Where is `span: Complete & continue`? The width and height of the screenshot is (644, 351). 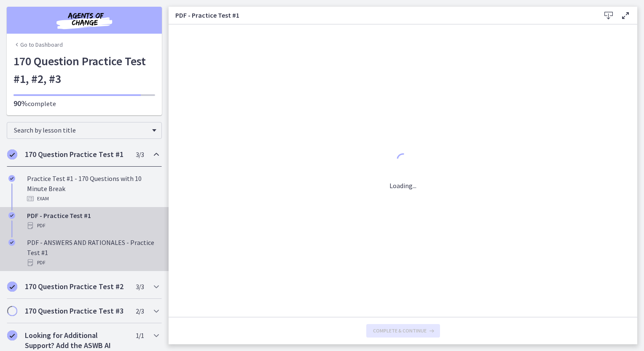
span: Complete & continue is located at coordinates (400, 331).